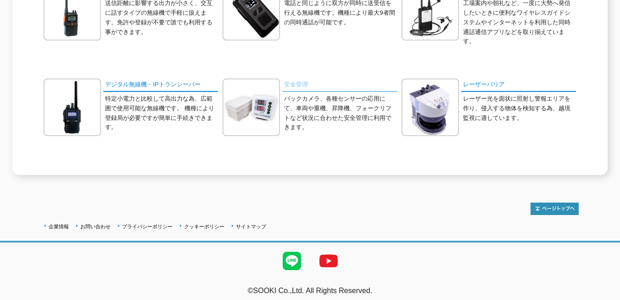 The image size is (620, 300). What do you see at coordinates (430, 107) in the screenshot?
I see `img: レーザーバリア` at bounding box center [430, 107].